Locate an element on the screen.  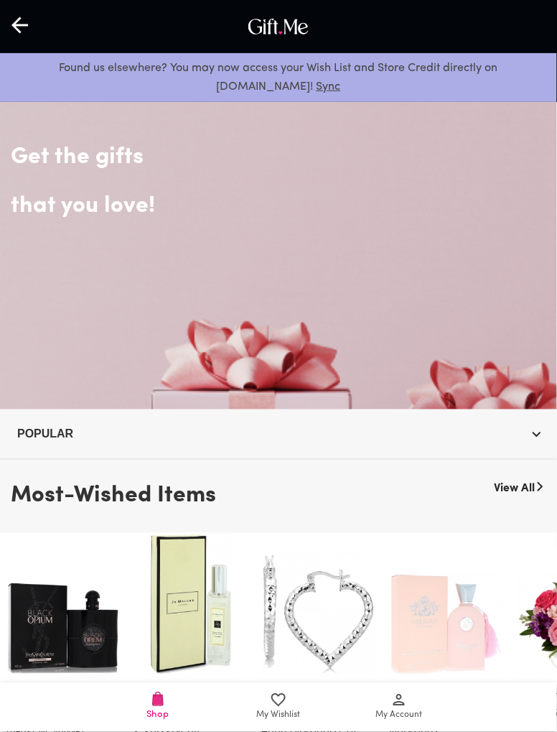
button: Popular is located at coordinates (279, 434).